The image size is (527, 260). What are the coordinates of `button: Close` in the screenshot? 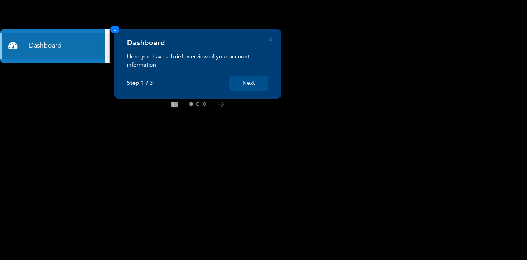 It's located at (270, 40).